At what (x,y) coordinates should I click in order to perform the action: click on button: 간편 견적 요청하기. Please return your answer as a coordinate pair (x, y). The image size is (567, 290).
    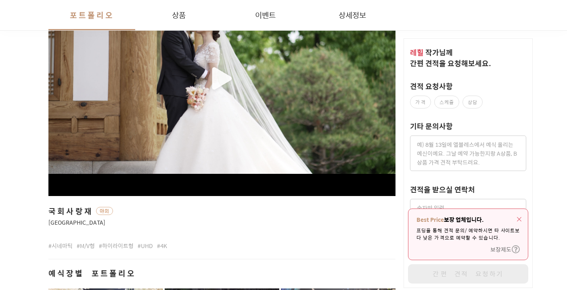
    Looking at the image, I should click on (468, 274).